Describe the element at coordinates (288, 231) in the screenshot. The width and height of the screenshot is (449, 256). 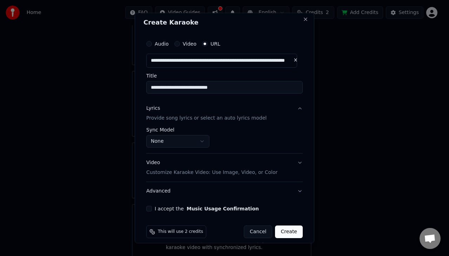
I see `button: Create` at that location.